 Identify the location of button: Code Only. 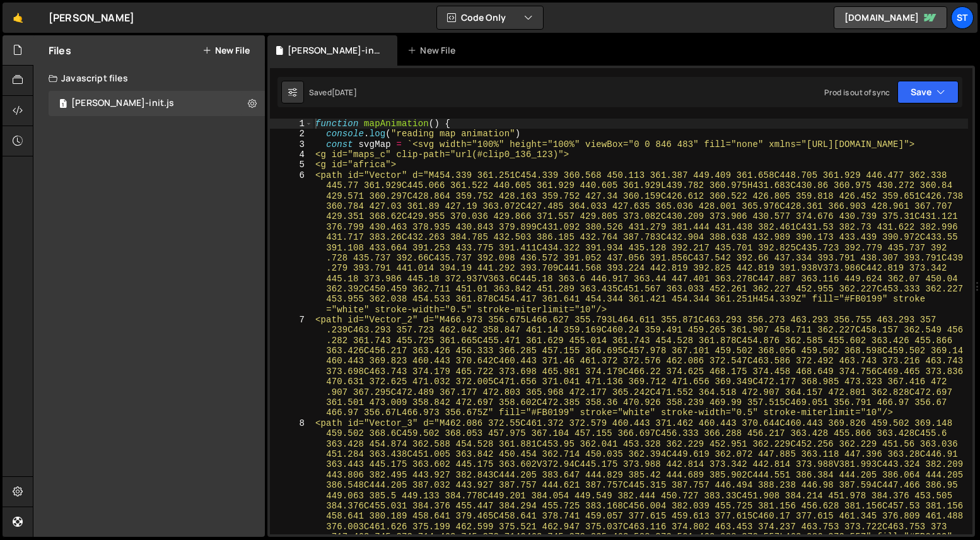
(490, 18).